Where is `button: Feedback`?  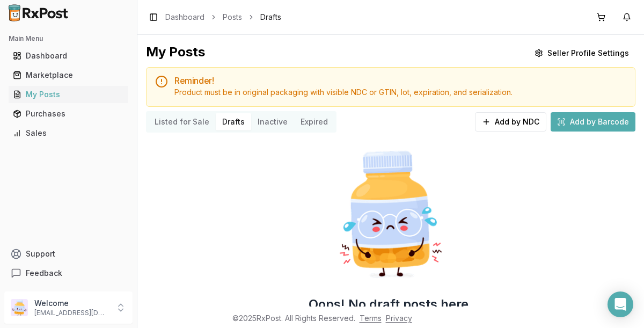 button: Feedback is located at coordinates (68, 274).